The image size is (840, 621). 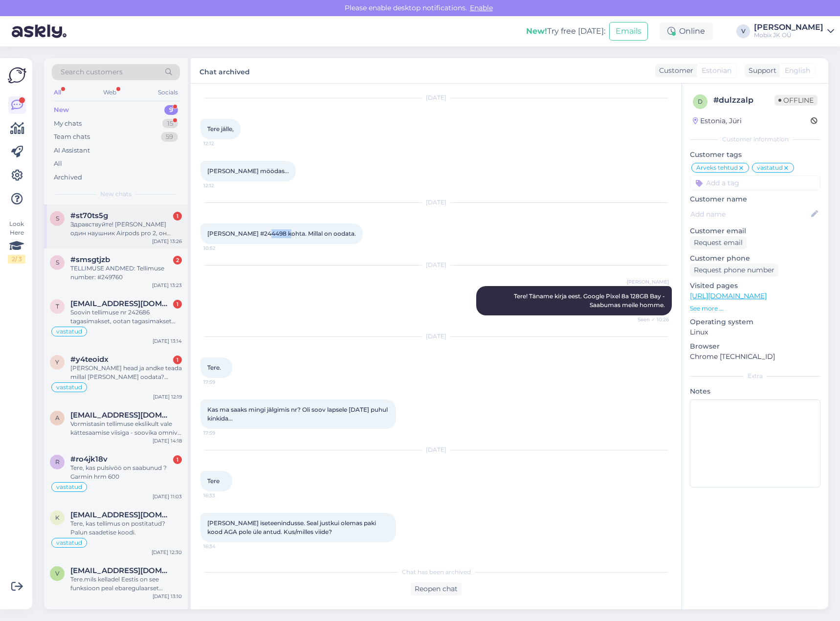 I want to click on span: English, so click(x=798, y=70).